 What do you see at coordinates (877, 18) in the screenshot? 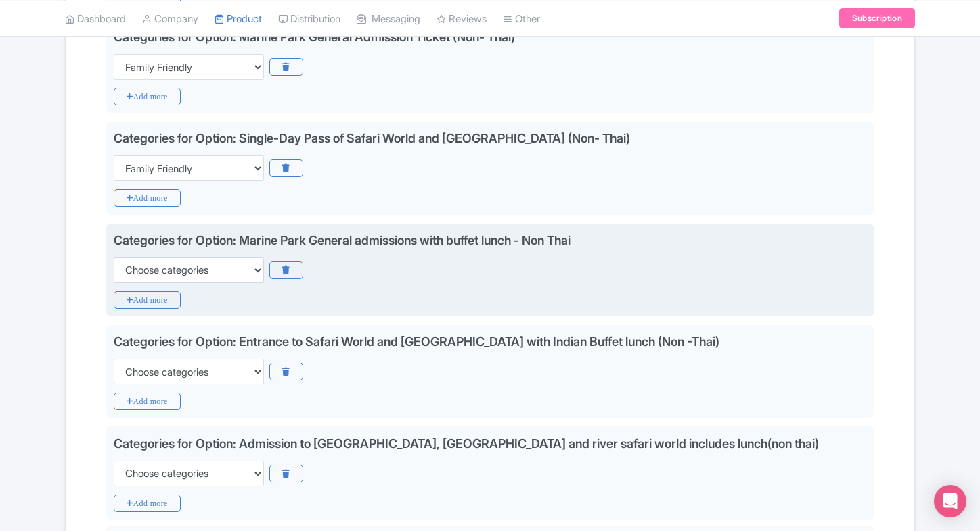
I see `a: Subscription` at bounding box center [877, 18].